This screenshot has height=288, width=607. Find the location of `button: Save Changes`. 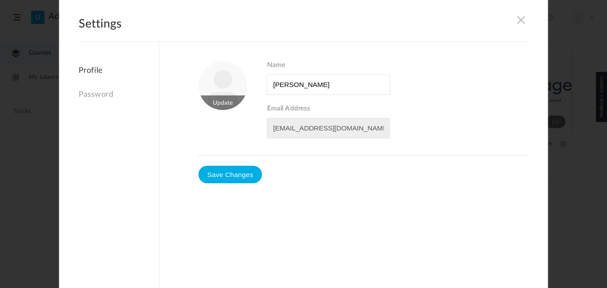

button: Save Changes is located at coordinates (230, 175).